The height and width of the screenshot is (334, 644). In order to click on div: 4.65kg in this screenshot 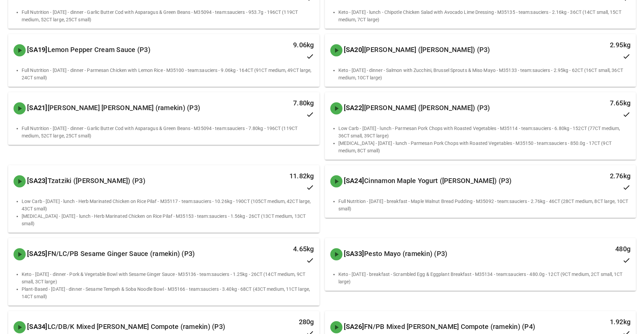, I will do `click(279, 249)`.